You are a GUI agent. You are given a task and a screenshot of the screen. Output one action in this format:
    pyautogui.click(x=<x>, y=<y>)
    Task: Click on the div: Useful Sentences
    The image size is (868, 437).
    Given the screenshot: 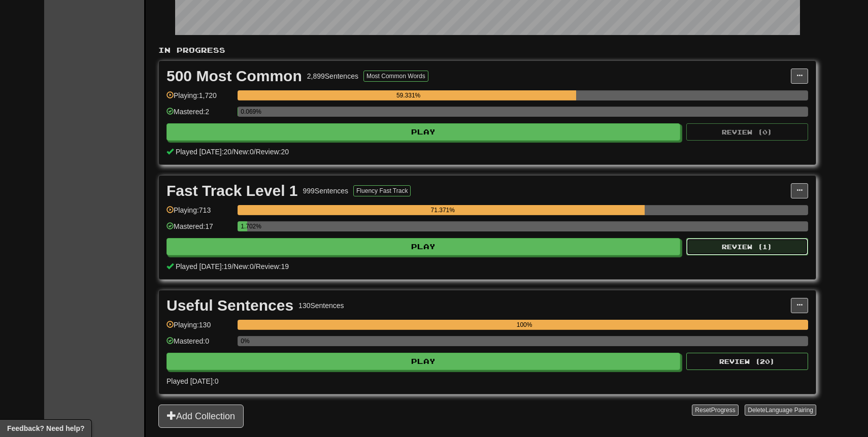 What is the action you would take?
    pyautogui.click(x=230, y=306)
    